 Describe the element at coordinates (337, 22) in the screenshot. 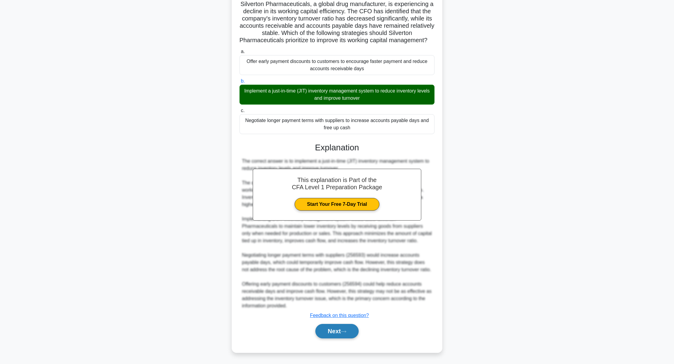

I see `h5: Silverton Pharmaceuticals, a global drug manufacturer, is experiencing a decline in its working c...` at that location.